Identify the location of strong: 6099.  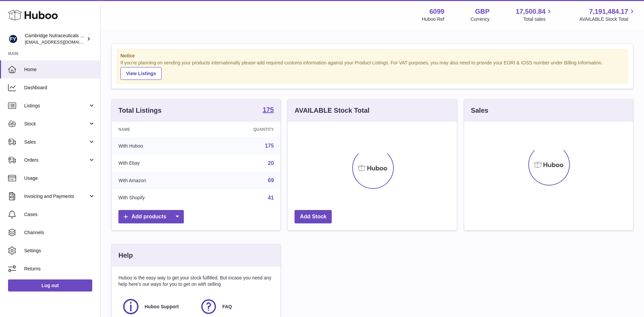
(437, 12).